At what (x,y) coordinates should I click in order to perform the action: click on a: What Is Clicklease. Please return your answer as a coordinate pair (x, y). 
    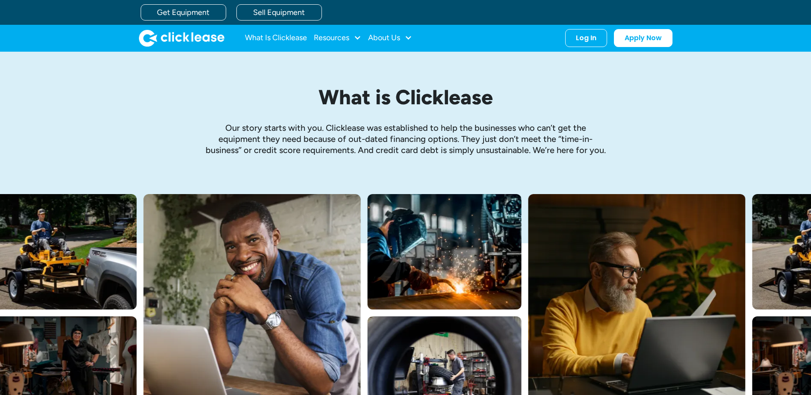
    Looking at the image, I should click on (276, 38).